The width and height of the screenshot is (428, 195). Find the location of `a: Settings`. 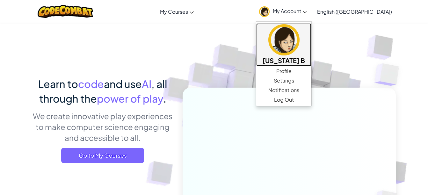

a: Settings is located at coordinates (284, 81).